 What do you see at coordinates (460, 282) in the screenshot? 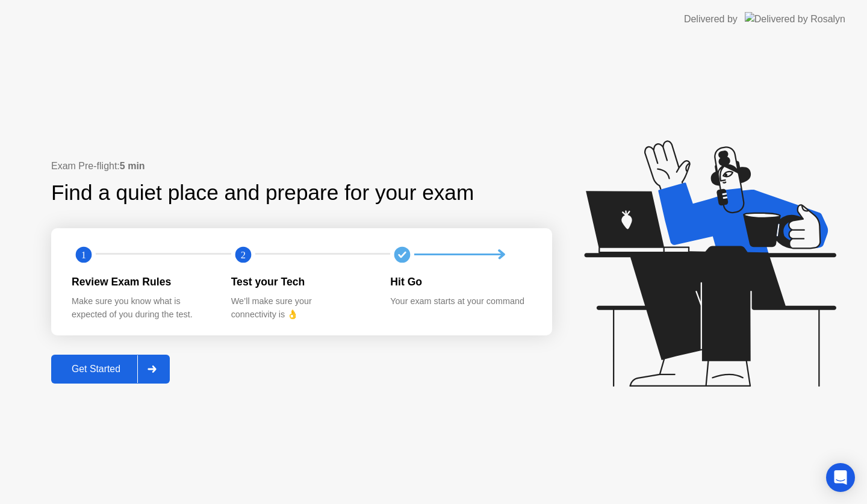
I see `div: Hit Go` at bounding box center [460, 282].